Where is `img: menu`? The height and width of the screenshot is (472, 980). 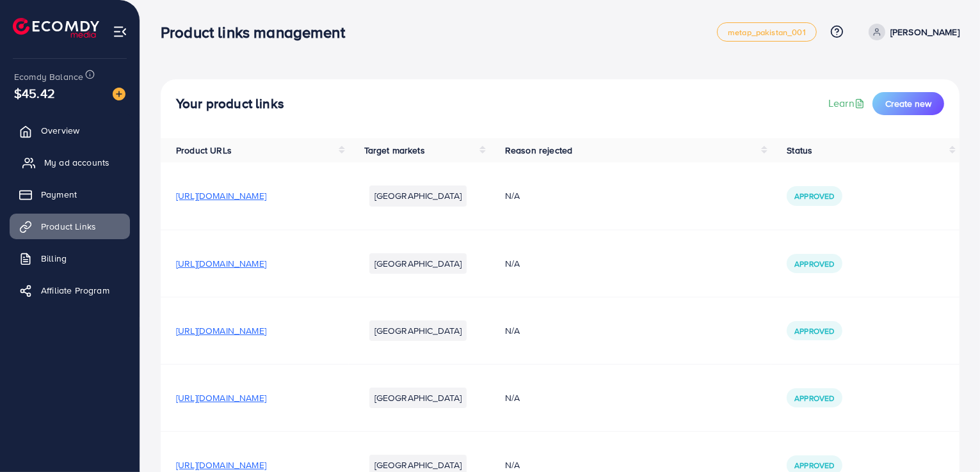
img: menu is located at coordinates (120, 31).